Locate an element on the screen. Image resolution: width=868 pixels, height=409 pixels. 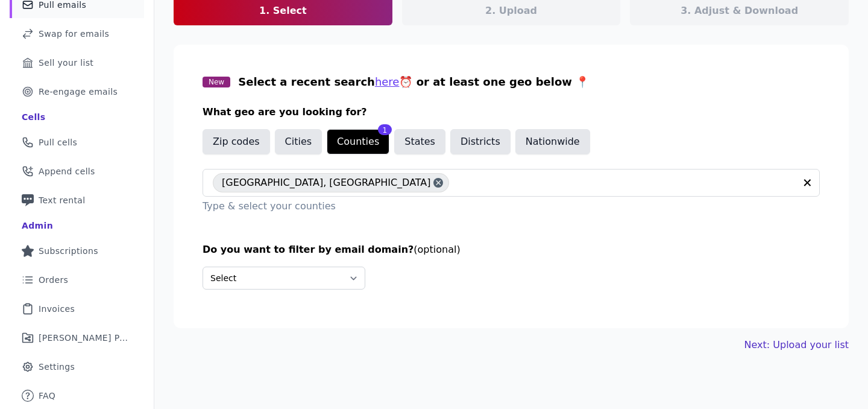
span: Sell your list is located at coordinates (66, 63).